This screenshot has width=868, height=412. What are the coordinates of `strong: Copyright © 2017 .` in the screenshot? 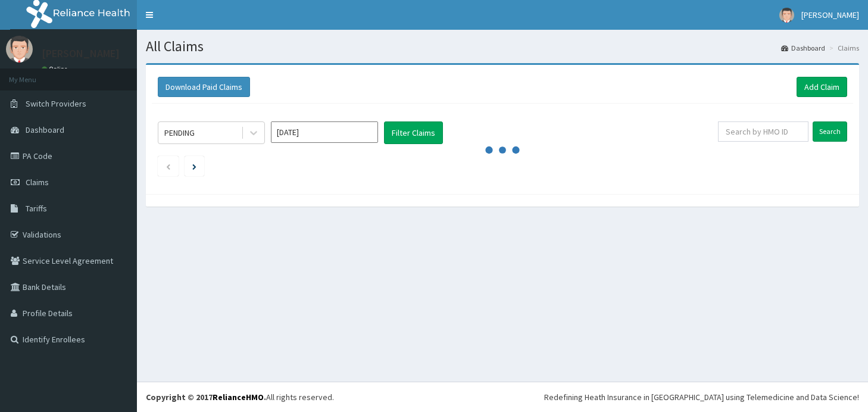 It's located at (206, 397).